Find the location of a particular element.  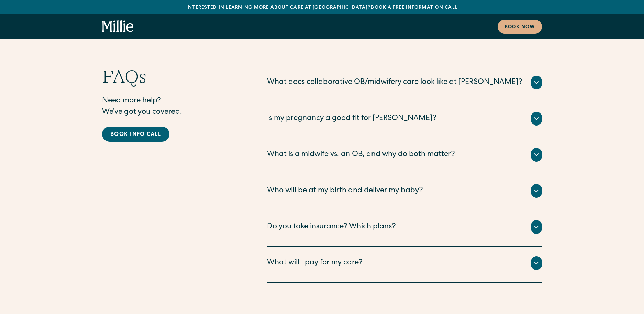

a: Book info call is located at coordinates (136, 134).